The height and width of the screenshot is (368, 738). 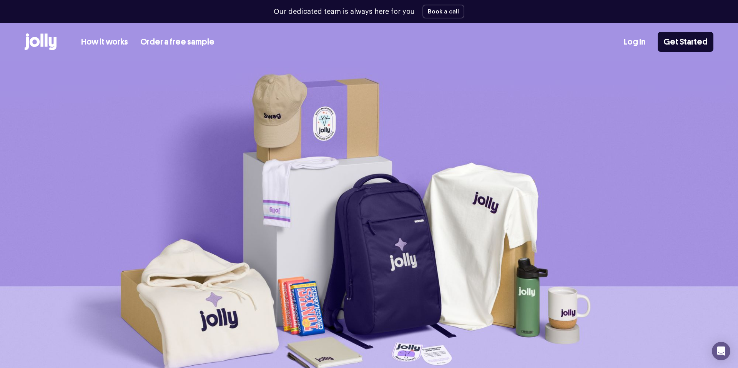 I want to click on a: Get Started, so click(x=686, y=42).